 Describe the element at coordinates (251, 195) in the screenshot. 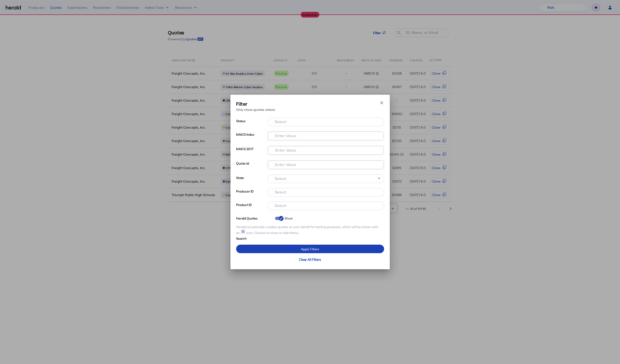

I see `p: Producer ID` at that location.